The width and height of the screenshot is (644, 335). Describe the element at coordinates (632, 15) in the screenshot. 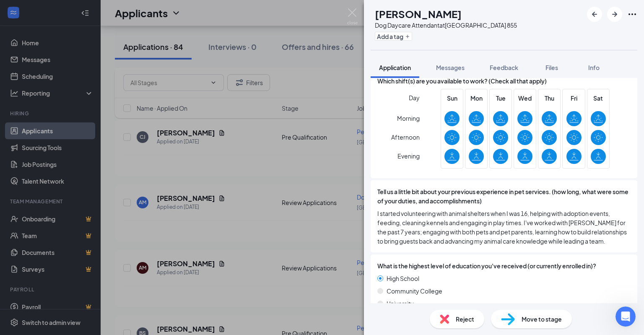

I see `svg: Ellipses` at that location.